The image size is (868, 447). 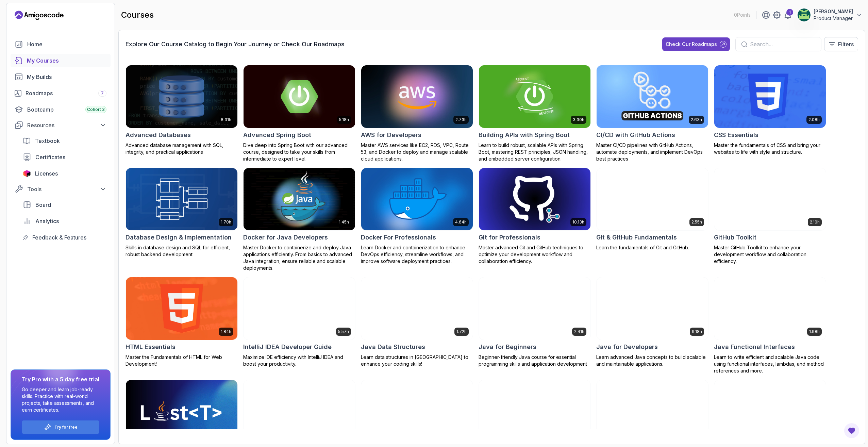 What do you see at coordinates (47, 141) in the screenshot?
I see `span: Textbook` at bounding box center [47, 141].